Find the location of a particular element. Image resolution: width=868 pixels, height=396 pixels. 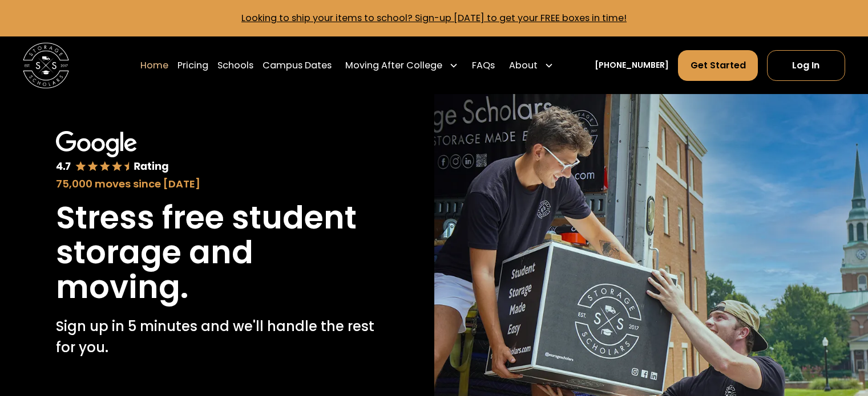

h1: Stress free student storage and moving. is located at coordinates (217, 252).